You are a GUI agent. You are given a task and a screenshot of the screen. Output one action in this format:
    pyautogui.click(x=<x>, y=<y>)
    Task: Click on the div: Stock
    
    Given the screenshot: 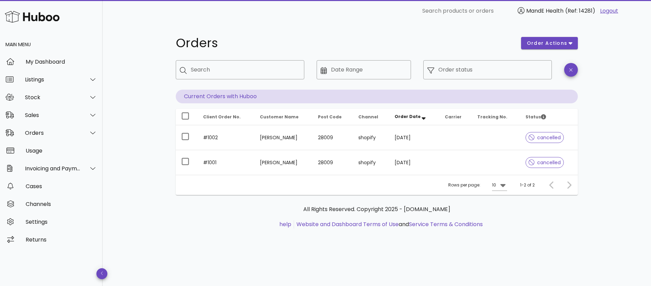 What is the action you would take?
    pyautogui.click(x=53, y=97)
    